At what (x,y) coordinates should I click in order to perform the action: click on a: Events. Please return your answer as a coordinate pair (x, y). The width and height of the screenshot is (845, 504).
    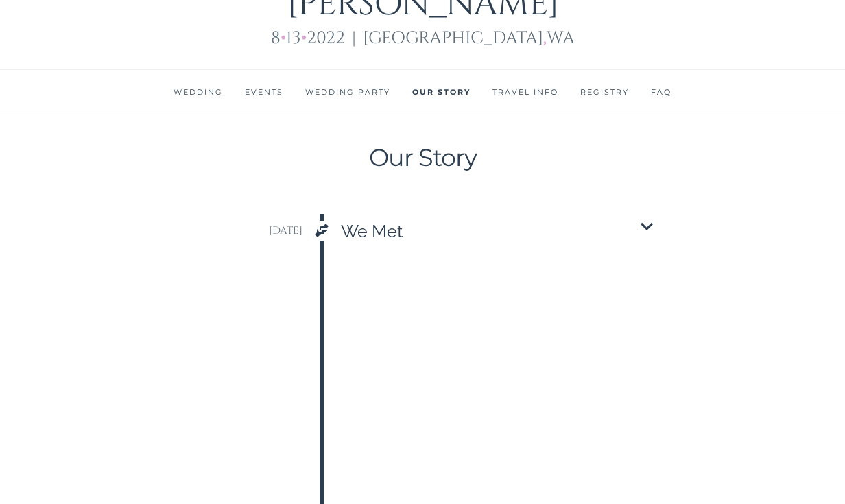
    Looking at the image, I should click on (264, 92).